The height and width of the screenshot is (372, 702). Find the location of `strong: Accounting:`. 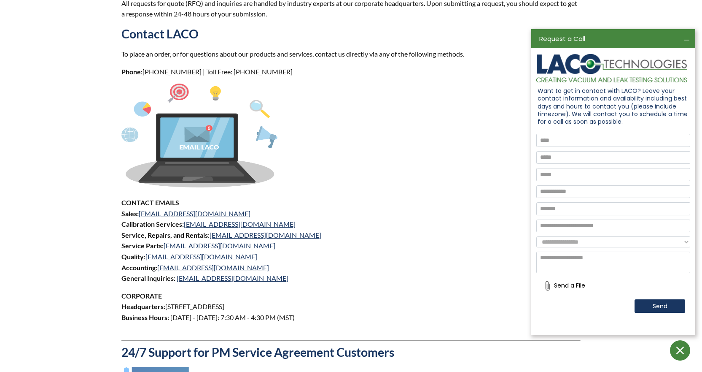

strong: Accounting: is located at coordinates (139, 267).